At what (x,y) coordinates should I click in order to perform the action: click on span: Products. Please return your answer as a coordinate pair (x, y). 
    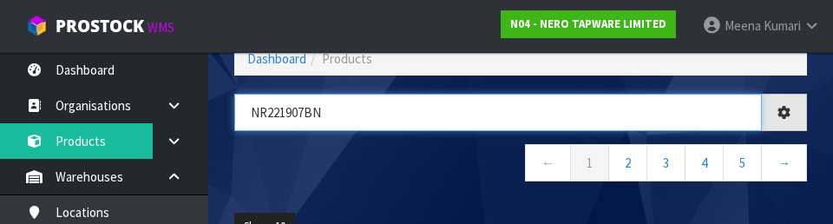
    Looking at the image, I should click on (347, 58).